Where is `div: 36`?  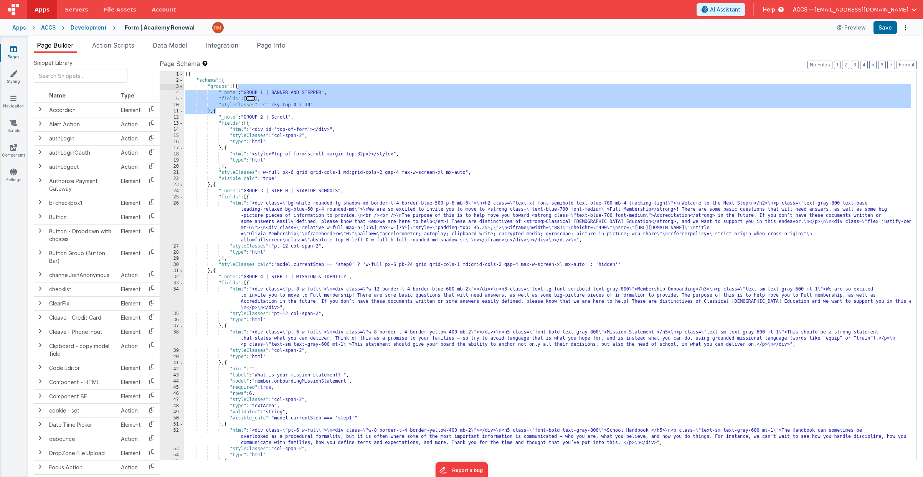
div: 36 is located at coordinates (172, 320).